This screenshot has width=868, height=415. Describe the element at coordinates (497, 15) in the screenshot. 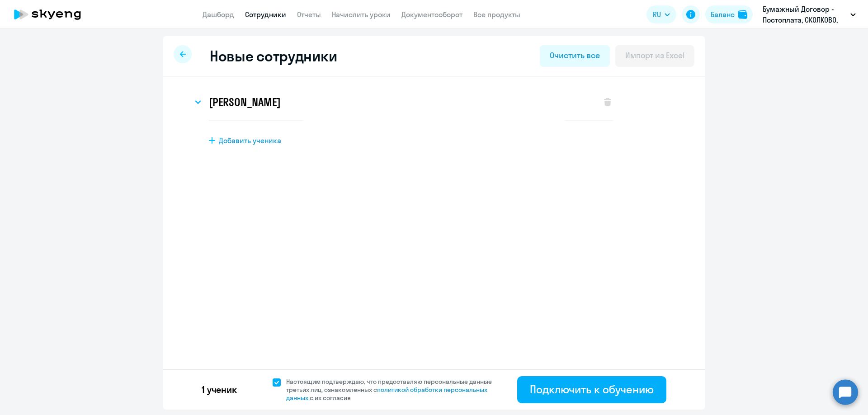

I see `a: Все продукты` at that location.